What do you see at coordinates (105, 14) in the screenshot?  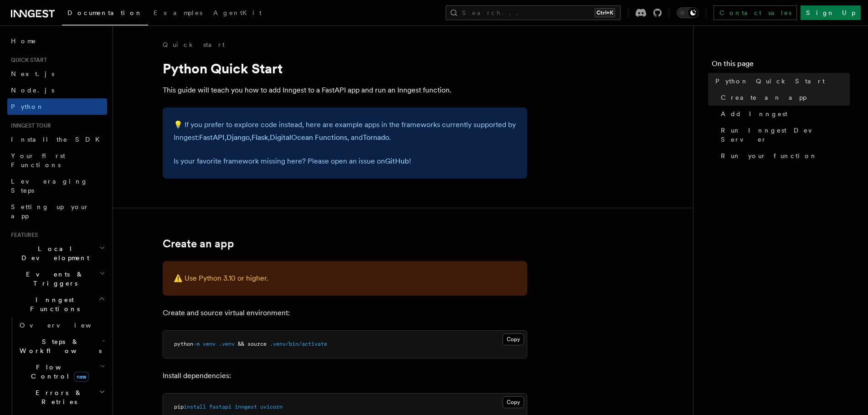 I see `a: Documentation` at bounding box center [105, 14].